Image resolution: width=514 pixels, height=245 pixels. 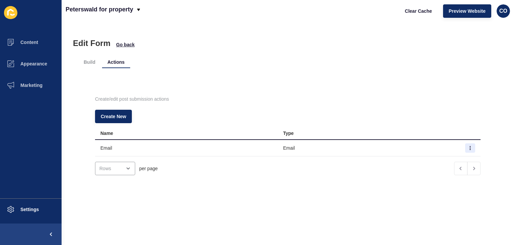 I want to click on button: Create New, so click(x=114, y=116).